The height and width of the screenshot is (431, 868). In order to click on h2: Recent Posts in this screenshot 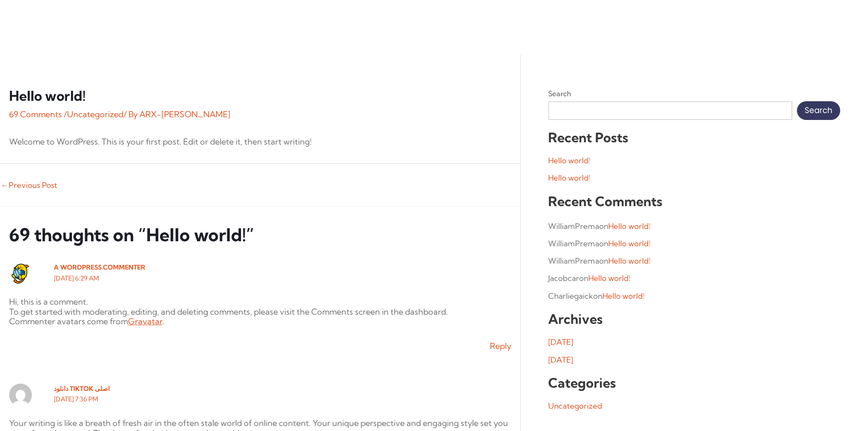, I will do `click(694, 137)`.